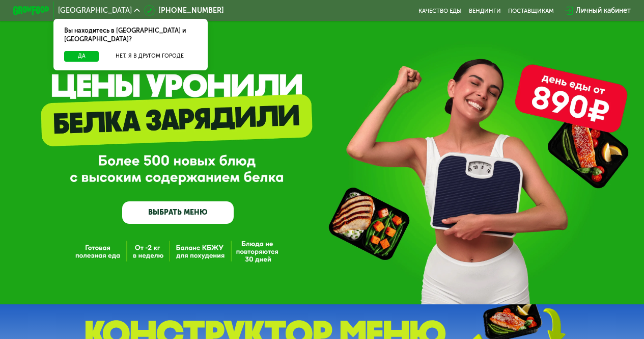  I want to click on div: поставщикам, so click(531, 11).